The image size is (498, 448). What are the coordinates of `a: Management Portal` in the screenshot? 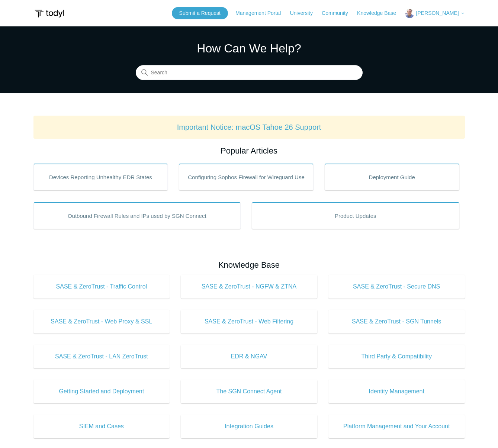 It's located at (262, 13).